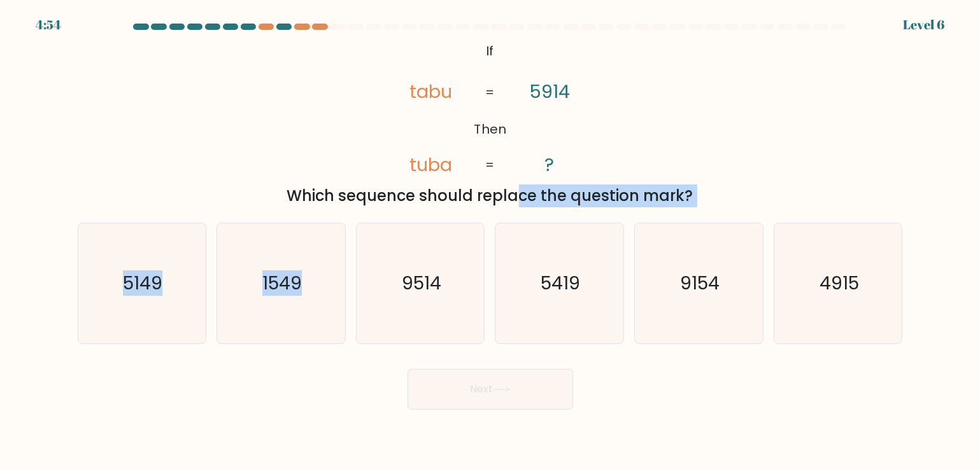 The height and width of the screenshot is (470, 980). I want to click on tspan: tabu, so click(430, 93).